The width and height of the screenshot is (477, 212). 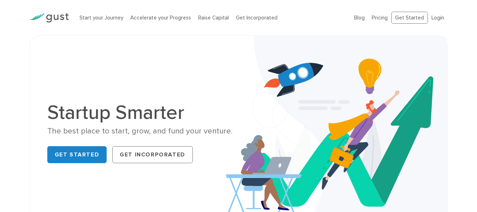 I want to click on h1: Startup Smarter, so click(x=140, y=112).